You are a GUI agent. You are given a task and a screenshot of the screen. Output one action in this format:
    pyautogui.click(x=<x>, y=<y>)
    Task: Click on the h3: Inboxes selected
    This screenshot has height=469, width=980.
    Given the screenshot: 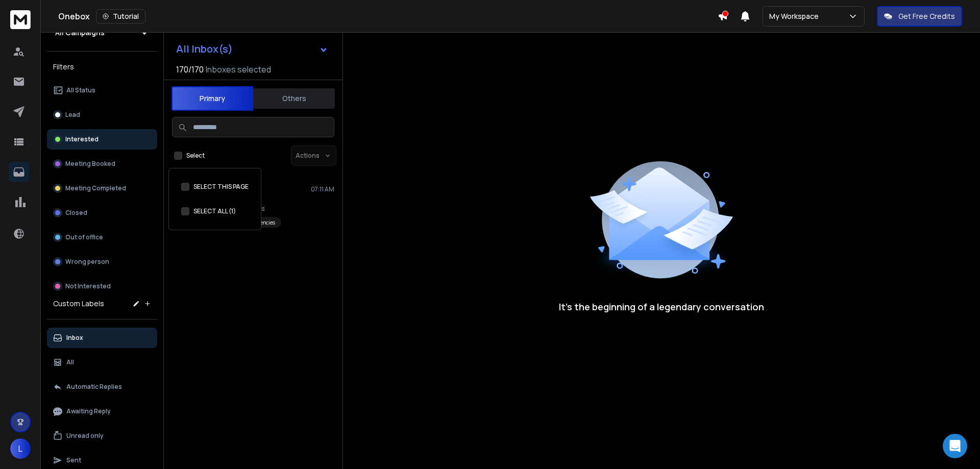 What is the action you would take?
    pyautogui.click(x=238, y=69)
    